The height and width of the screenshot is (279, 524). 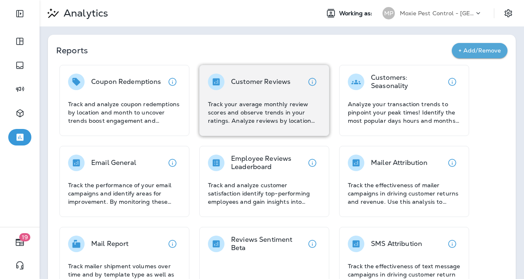 What do you see at coordinates (400, 163) in the screenshot?
I see `p: Mailer Attribution` at bounding box center [400, 163].